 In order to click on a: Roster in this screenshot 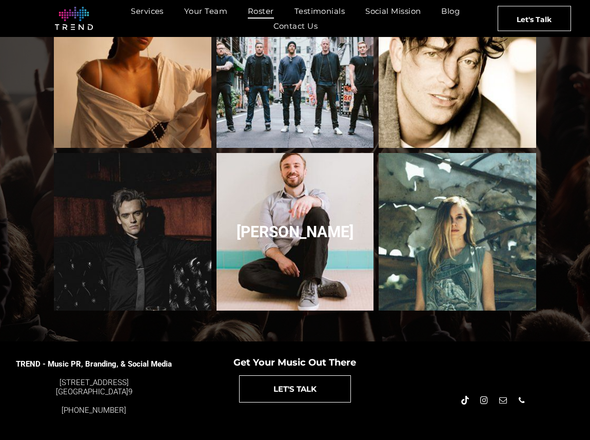, I will do `click(261, 11)`.